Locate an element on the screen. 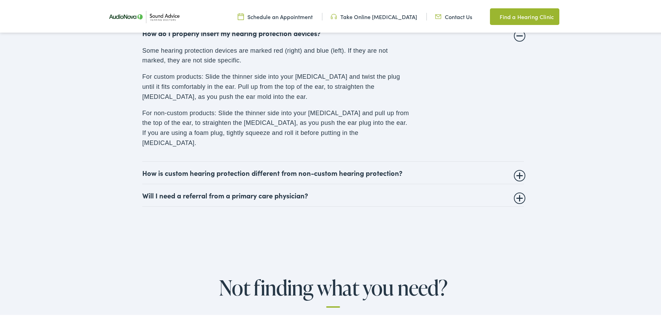 Image resolution: width=661 pixels, height=316 pixels. a: Schedule an Appointment is located at coordinates (275, 15).